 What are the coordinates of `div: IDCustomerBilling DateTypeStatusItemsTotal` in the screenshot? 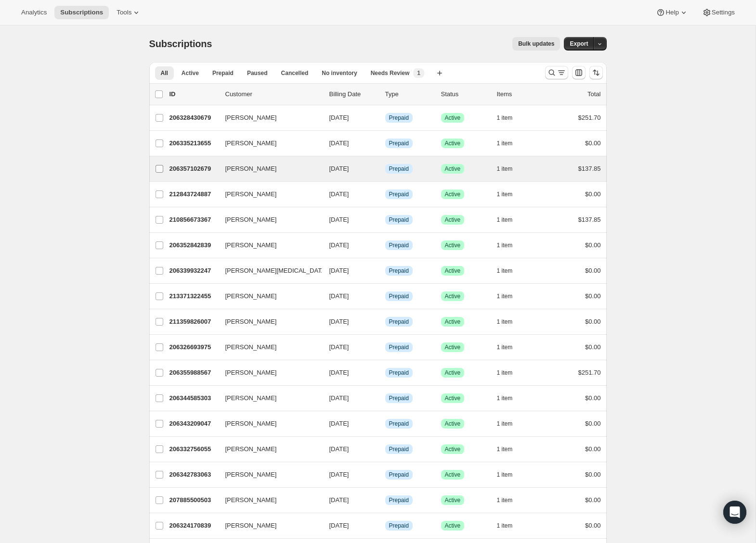 It's located at (385, 94).